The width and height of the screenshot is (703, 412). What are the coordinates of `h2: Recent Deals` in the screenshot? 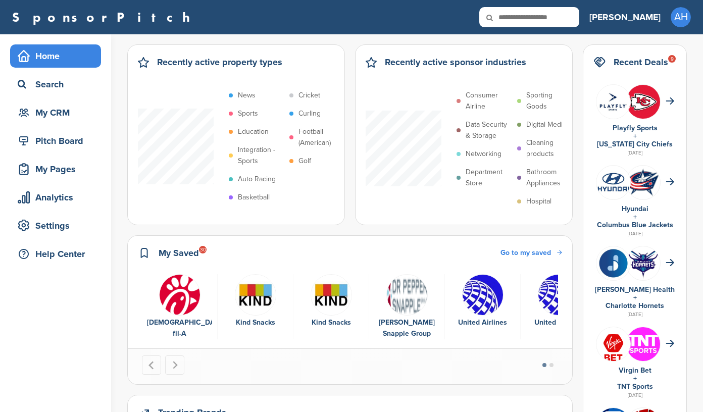 It's located at (641, 62).